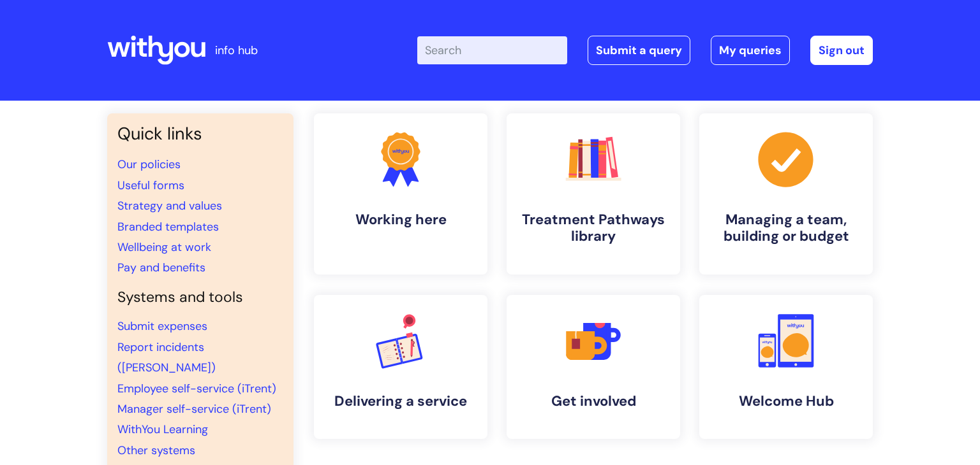  I want to click on a: Employee self-service (iTrent), so click(197, 389).